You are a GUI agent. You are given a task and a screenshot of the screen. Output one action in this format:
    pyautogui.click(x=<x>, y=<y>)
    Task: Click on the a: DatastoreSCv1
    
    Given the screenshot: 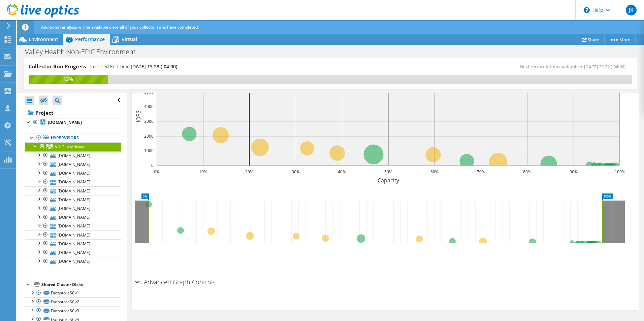 What is the action you would take?
    pyautogui.click(x=73, y=293)
    